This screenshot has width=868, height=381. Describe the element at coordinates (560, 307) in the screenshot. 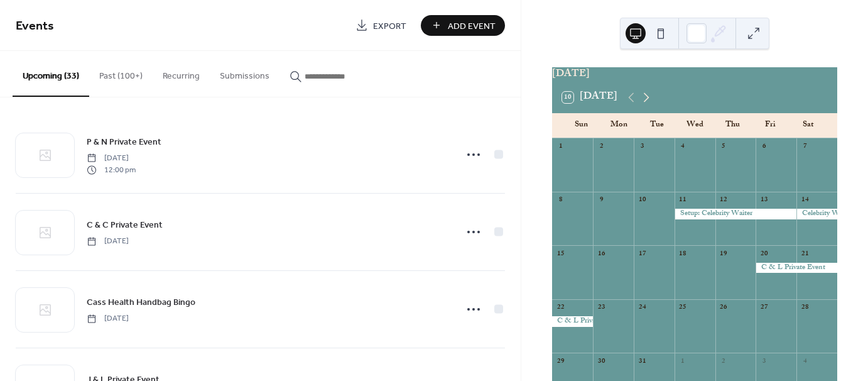

I see `div: 22` at that location.